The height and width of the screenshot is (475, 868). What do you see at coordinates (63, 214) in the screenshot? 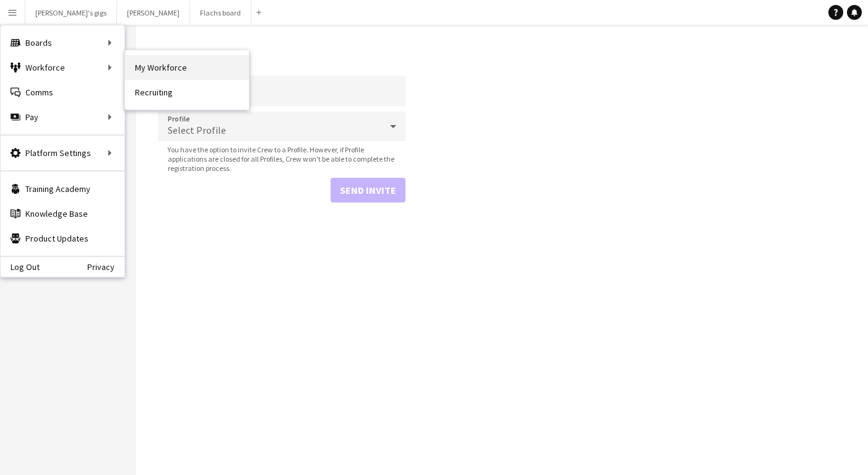
I see `a: Knowledge Base` at bounding box center [63, 214].